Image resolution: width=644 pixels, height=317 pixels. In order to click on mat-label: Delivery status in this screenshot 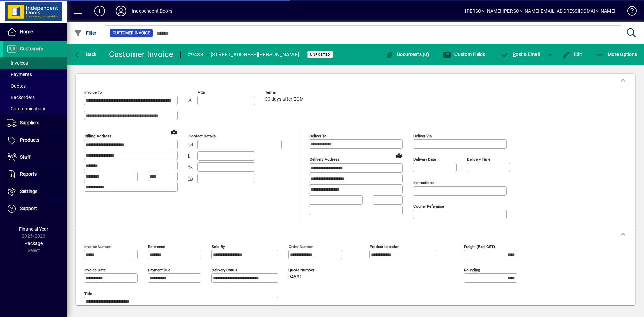, I will do `click(224, 270)`.